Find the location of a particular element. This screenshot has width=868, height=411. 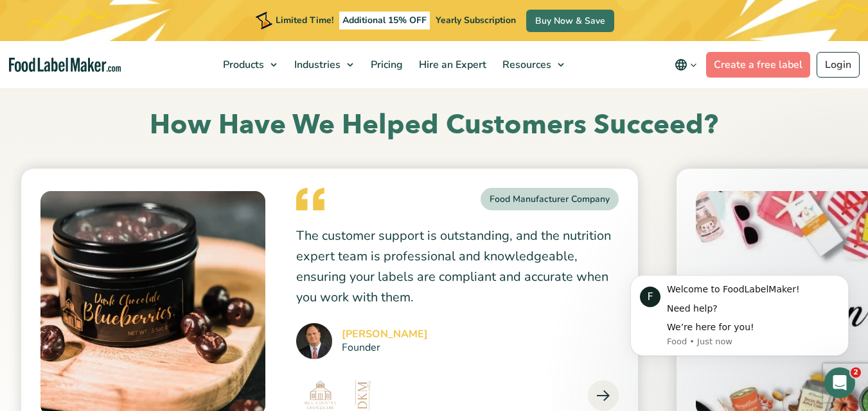

span: Resources is located at coordinates (526, 65).